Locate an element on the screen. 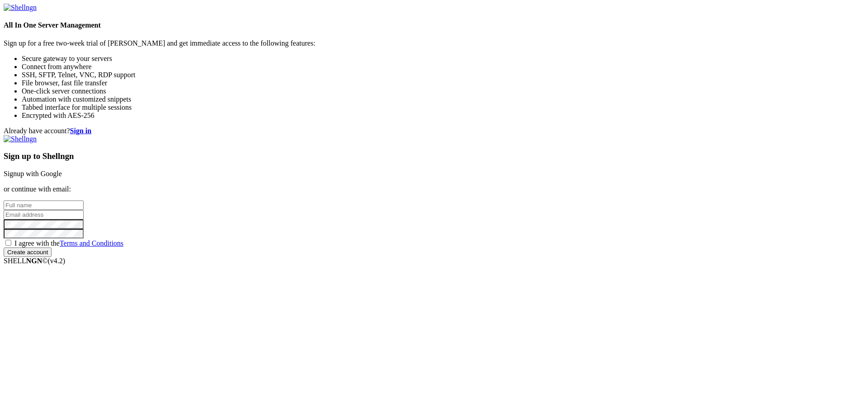 The width and height of the screenshot is (868, 415). span: I agree with the is located at coordinates (69, 243).